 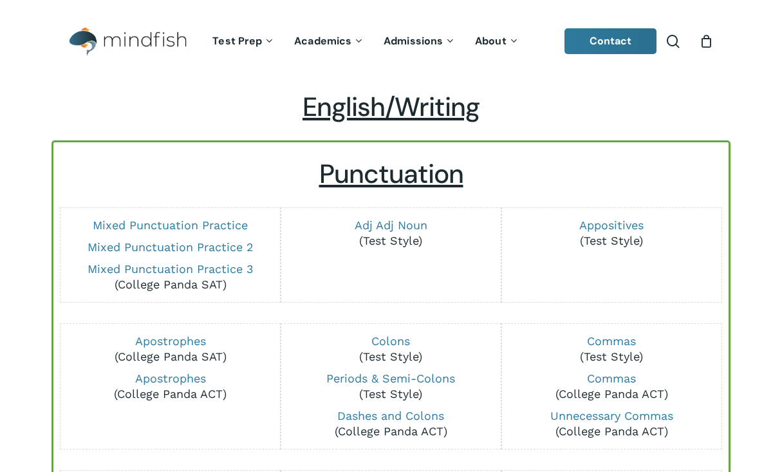 What do you see at coordinates (237, 41) in the screenshot?
I see `span: Test Prep` at bounding box center [237, 41].